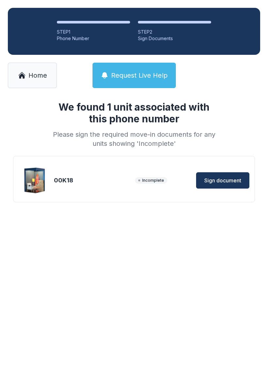 Image resolution: width=268 pixels, height=369 pixels. I want to click on span: Incomplete, so click(151, 180).